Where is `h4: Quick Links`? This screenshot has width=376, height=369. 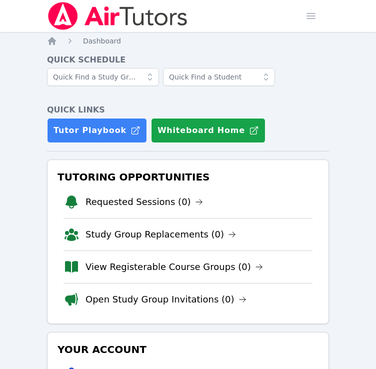
h4: Quick Links is located at coordinates (188, 110).